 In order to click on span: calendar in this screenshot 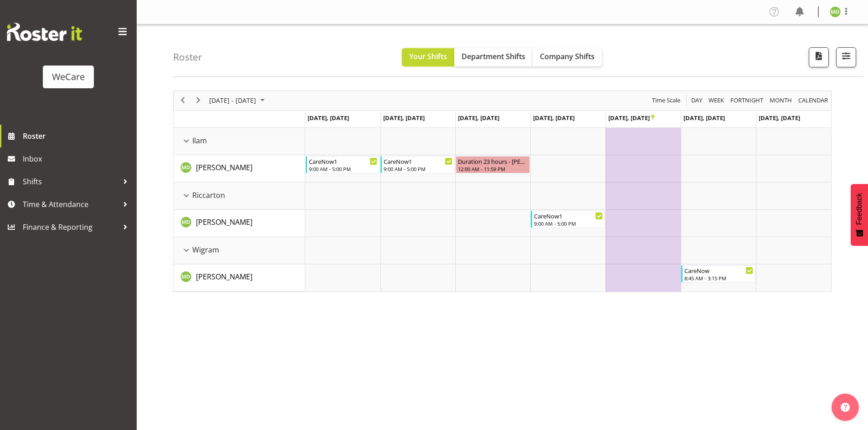, I will do `click(813, 100)`.